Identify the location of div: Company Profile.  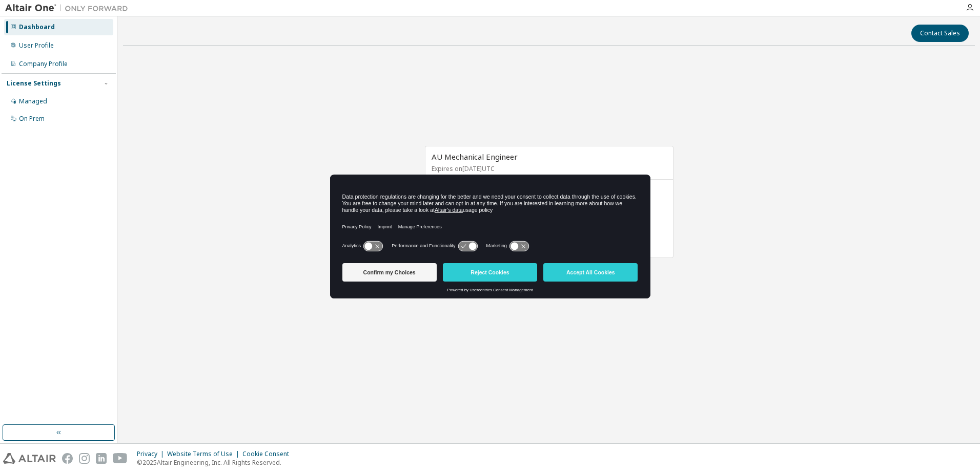
(43, 64).